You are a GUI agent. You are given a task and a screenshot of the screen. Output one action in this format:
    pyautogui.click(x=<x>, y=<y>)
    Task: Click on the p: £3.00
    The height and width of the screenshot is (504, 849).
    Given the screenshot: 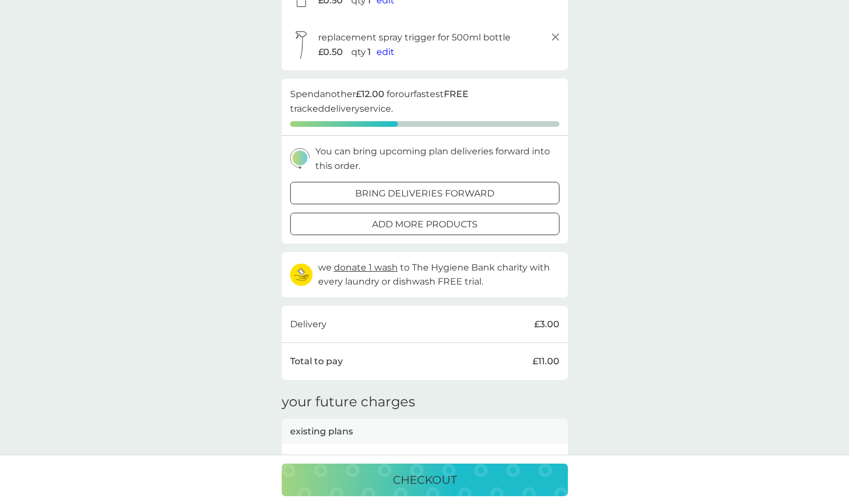 What is the action you would take?
    pyautogui.click(x=547, y=324)
    